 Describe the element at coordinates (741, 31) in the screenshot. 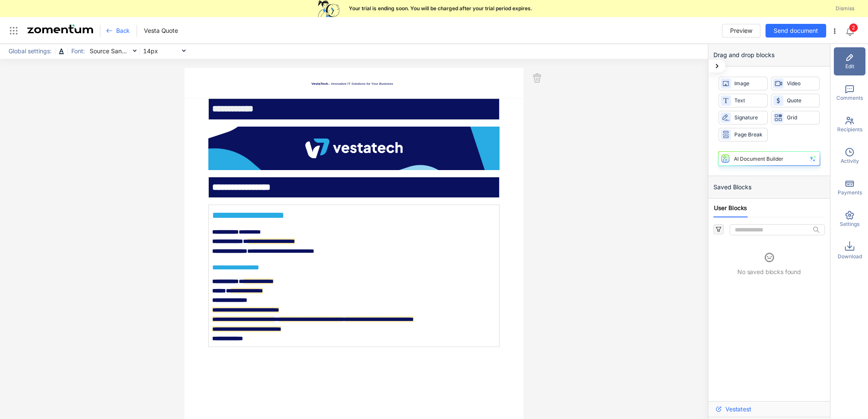

I see `span: Preview` at that location.